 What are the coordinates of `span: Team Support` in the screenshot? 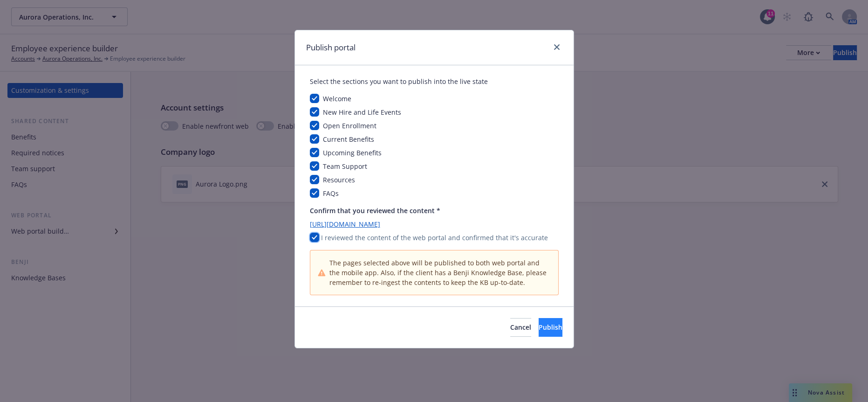 It's located at (344, 166).